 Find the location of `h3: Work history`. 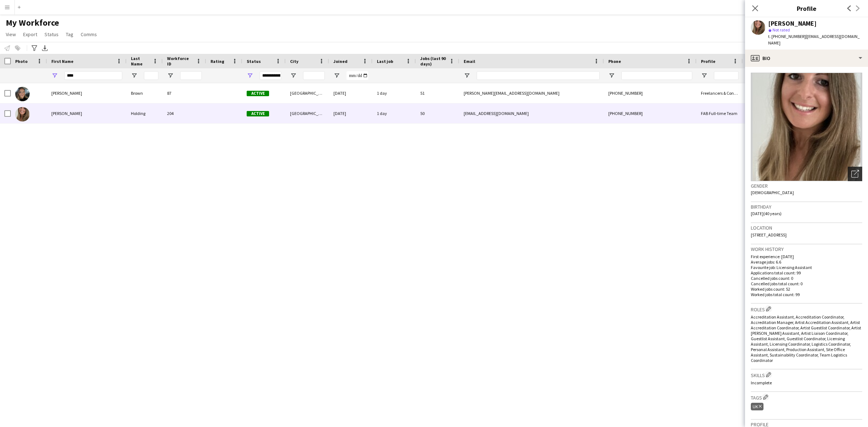

h3: Work history is located at coordinates (807, 249).